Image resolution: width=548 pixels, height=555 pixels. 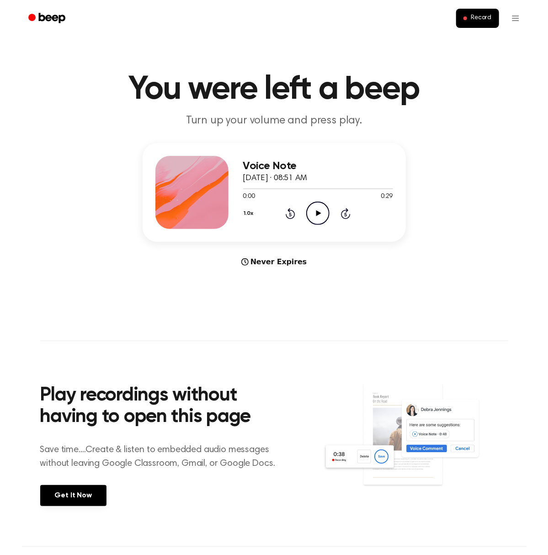 What do you see at coordinates (163, 406) in the screenshot?
I see `h2: Play recordings without having to open this page` at bounding box center [163, 406].